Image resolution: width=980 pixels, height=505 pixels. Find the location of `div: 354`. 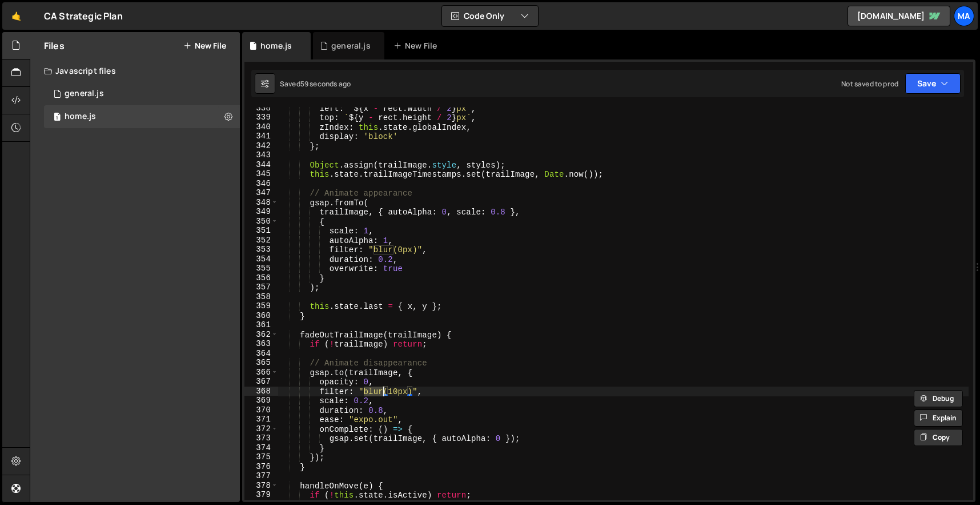

div: 354 is located at coordinates (261, 259).